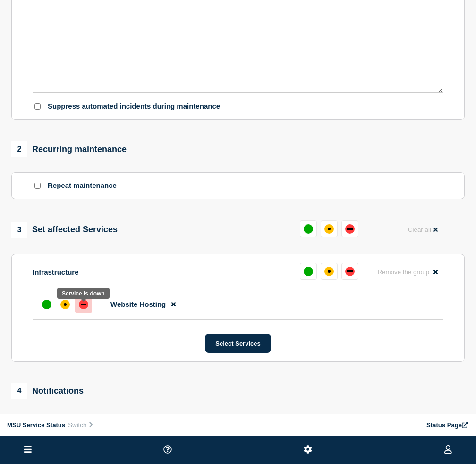 The image size is (476, 464). Describe the element at coordinates (69, 149) in the screenshot. I see `div: Recurring maintenance` at that location.